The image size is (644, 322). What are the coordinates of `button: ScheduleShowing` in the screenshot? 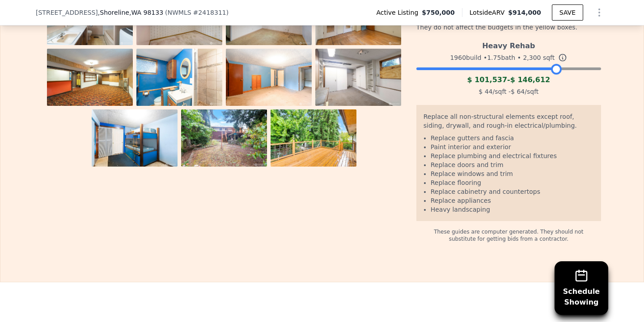 It's located at (581, 288).